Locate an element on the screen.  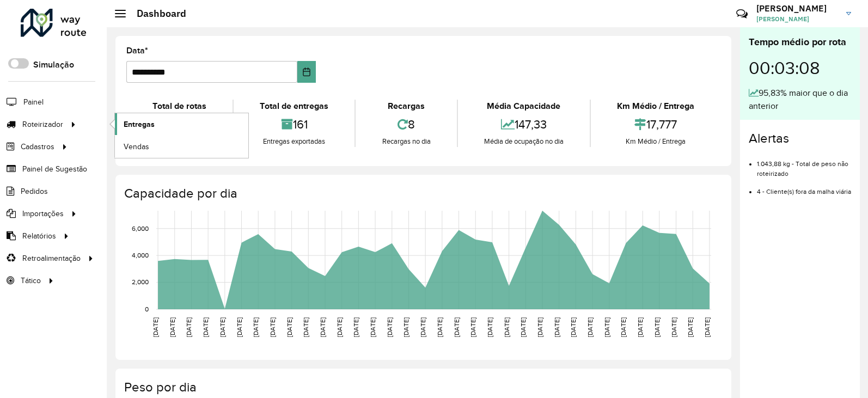
span: Vendas is located at coordinates (136, 147).